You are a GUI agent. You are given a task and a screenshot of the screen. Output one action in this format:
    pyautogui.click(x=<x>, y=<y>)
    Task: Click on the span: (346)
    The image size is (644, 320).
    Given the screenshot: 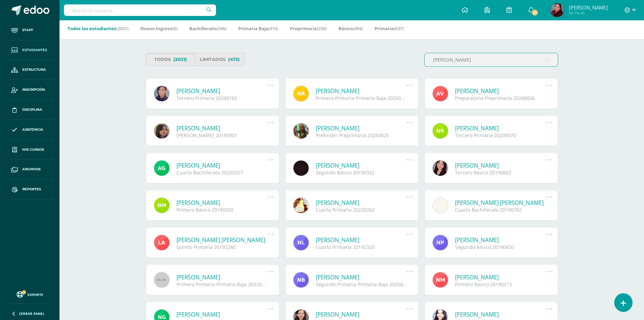 What is the action you would take?
    pyautogui.click(x=221, y=29)
    